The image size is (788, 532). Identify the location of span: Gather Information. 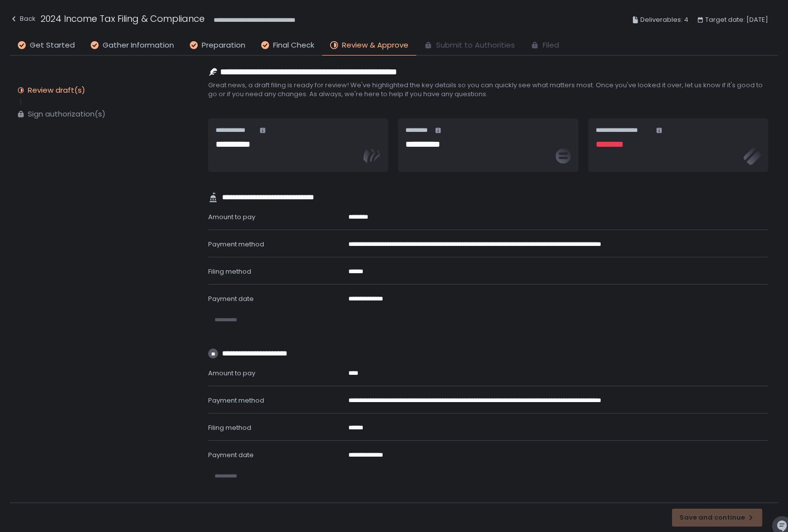
(139, 45).